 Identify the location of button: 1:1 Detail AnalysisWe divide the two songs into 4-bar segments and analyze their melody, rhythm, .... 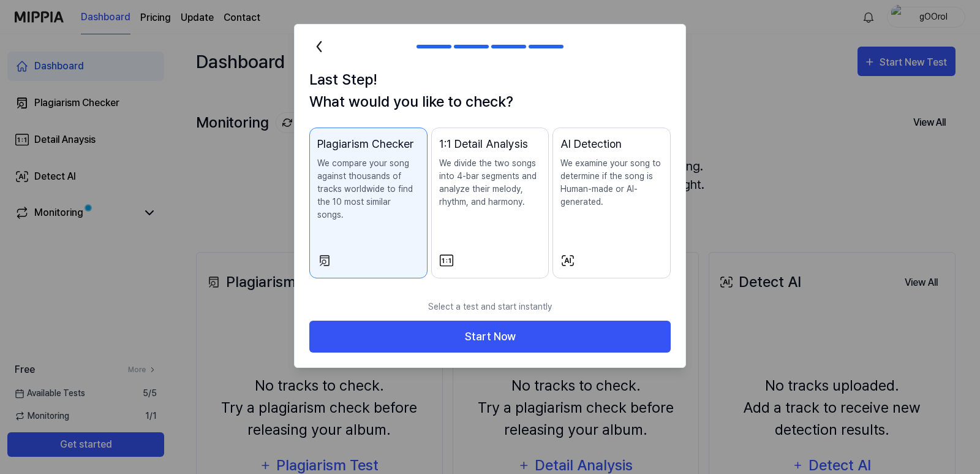
(490, 203).